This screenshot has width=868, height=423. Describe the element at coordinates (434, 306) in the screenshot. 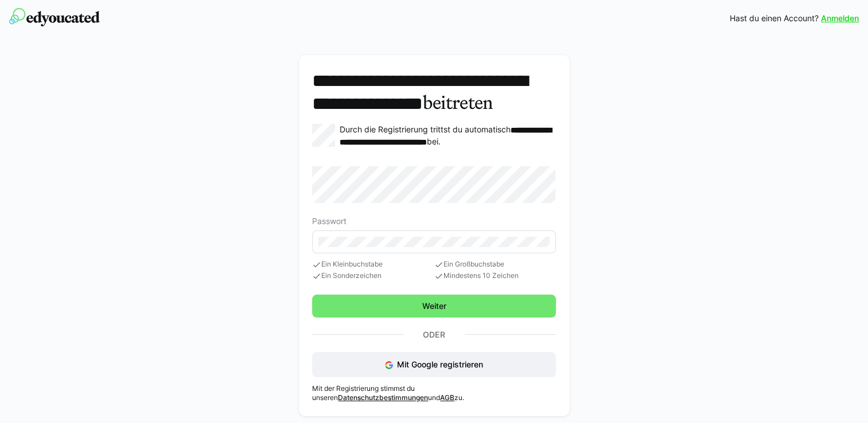

I see `span: Weiter` at that location.